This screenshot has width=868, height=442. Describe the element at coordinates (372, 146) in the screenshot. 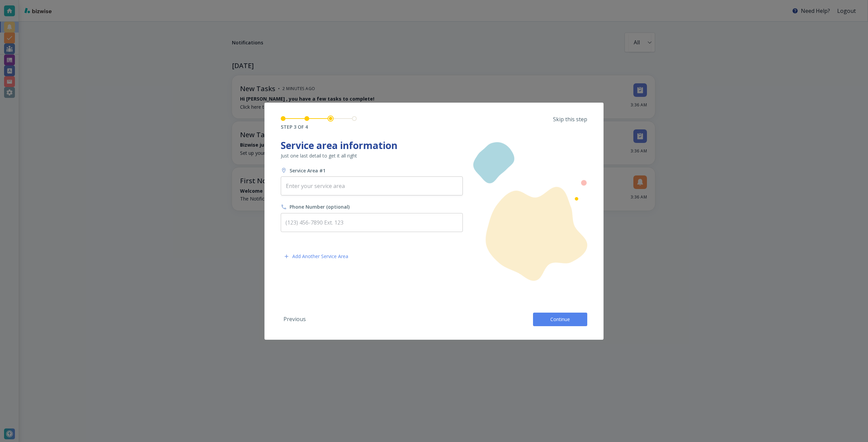

I see `h1: Service area information` at that location.